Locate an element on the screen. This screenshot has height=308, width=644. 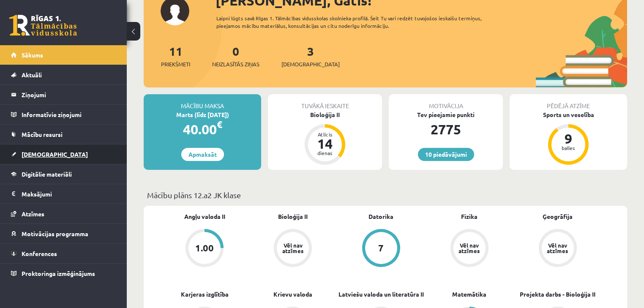
a: Aktuāli is located at coordinates (63, 75).